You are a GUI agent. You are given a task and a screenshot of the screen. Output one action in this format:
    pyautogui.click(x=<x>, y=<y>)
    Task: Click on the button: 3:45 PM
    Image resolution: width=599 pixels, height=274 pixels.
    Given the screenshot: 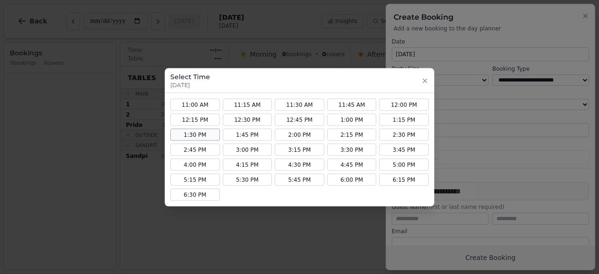 What is the action you would take?
    pyautogui.click(x=404, y=149)
    